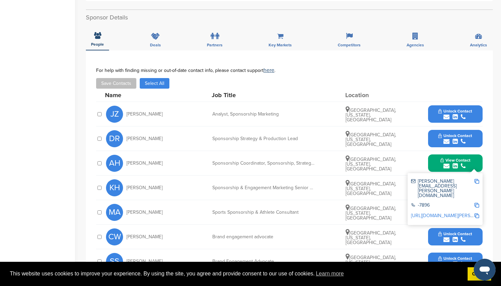 Image resolution: width=501 pixels, height=286 pixels. What do you see at coordinates (289, 17) in the screenshot?
I see `h2: Sponsor Details` at bounding box center [289, 17].